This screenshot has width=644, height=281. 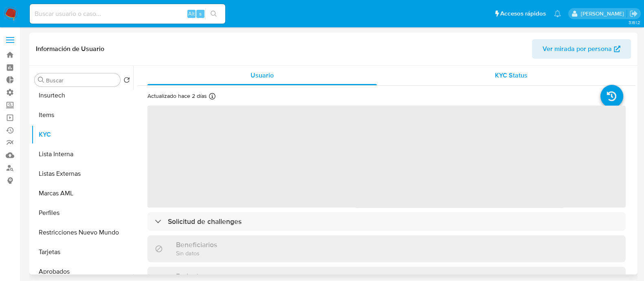 What do you see at coordinates (523, 13) in the screenshot?
I see `span: Accesos rápidos` at bounding box center [523, 13].